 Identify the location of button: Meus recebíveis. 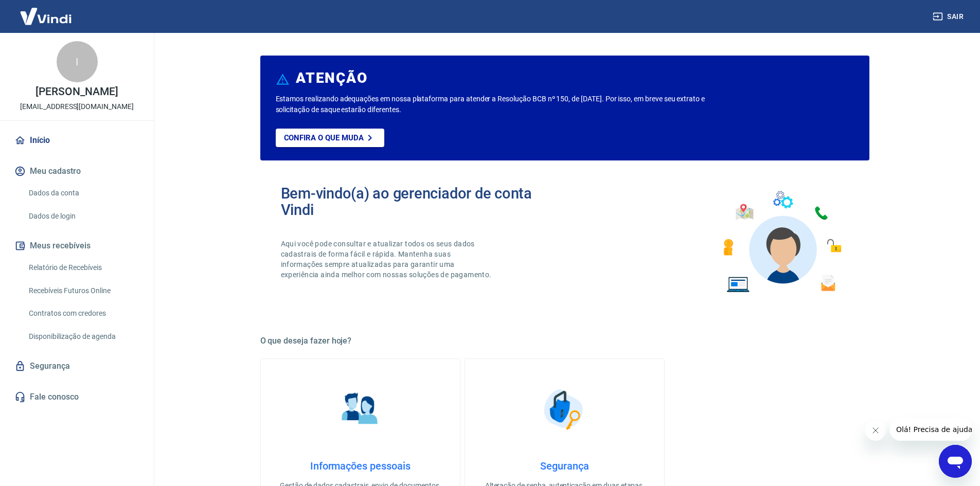
(77, 246).